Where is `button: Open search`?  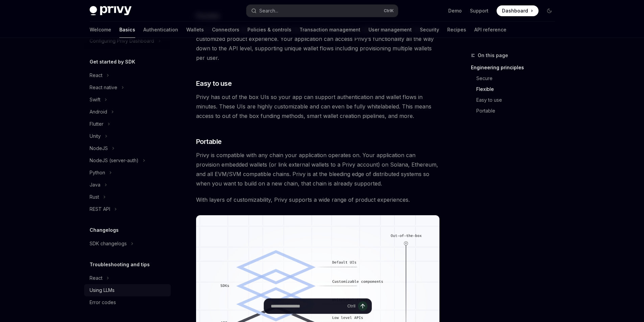 button: Open search is located at coordinates (322, 10).